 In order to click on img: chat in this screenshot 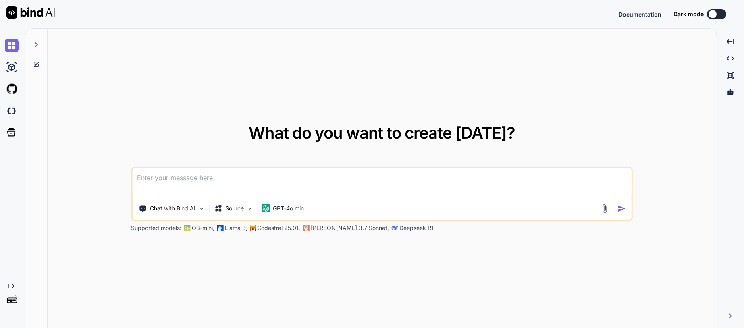, I will do `click(12, 46)`.